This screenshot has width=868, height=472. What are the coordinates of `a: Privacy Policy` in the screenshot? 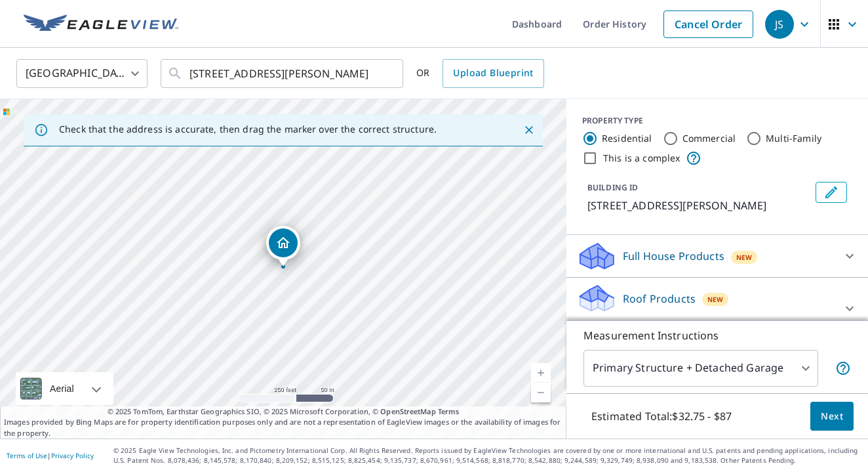 It's located at (72, 455).